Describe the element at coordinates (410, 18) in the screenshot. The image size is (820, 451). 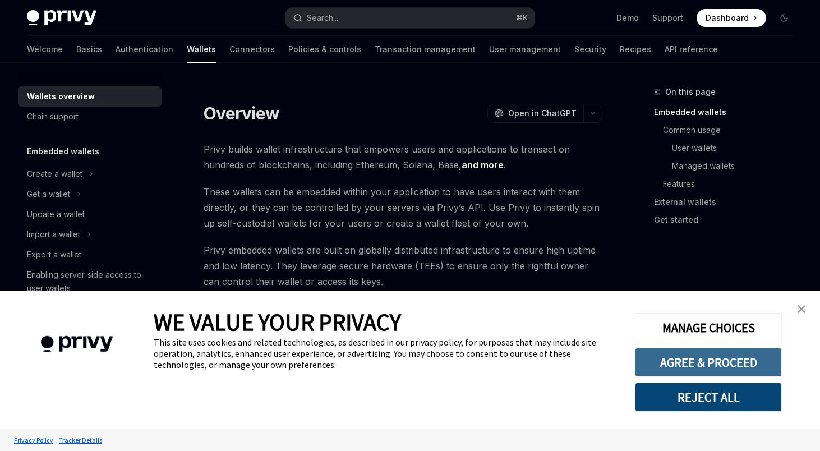
I see `button: Open search` at that location.